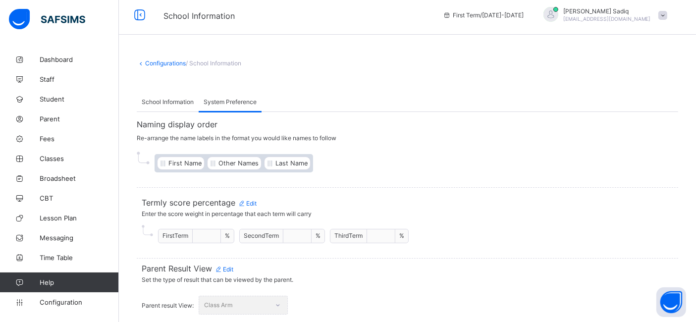 The height and width of the screenshot is (322, 696). What do you see at coordinates (407, 124) in the screenshot?
I see `span: Naming display order` at bounding box center [407, 124].